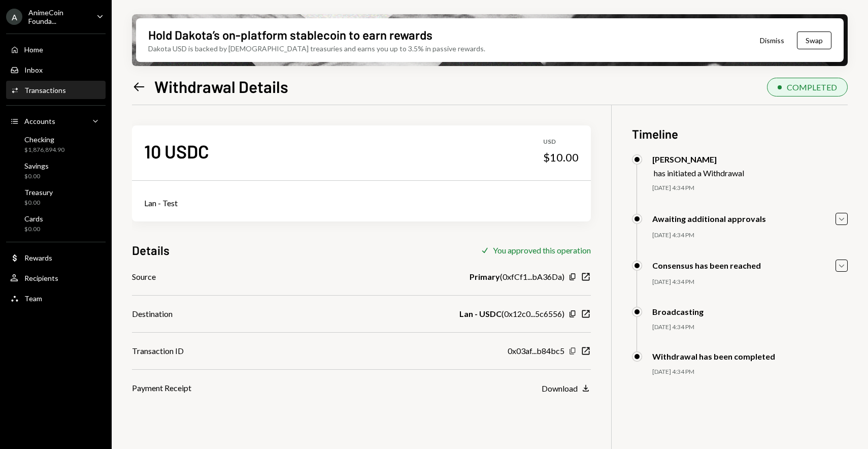  I want to click on div: Accounts, so click(40, 121).